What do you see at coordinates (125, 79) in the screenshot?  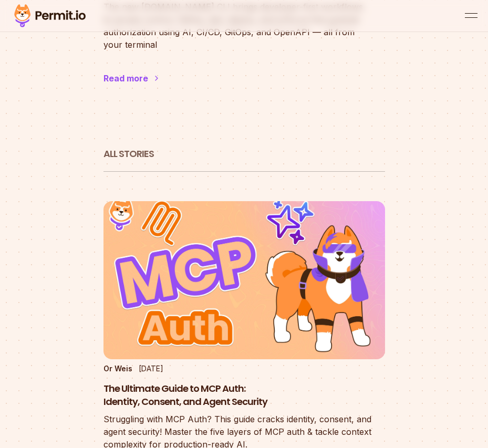 I see `div: Read more` at bounding box center [125, 79].